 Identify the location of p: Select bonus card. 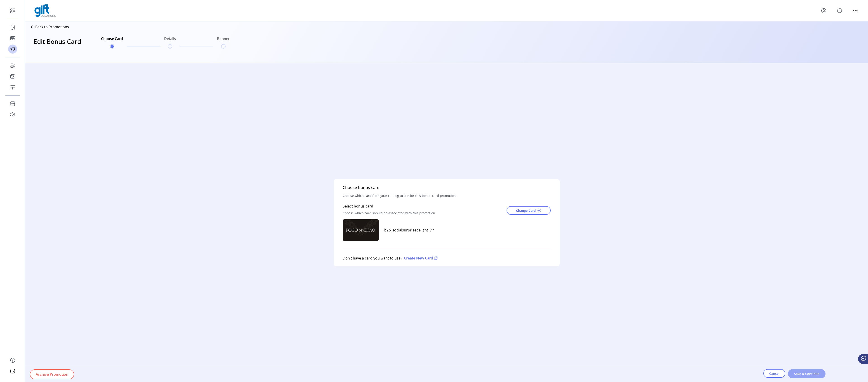
(389, 206).